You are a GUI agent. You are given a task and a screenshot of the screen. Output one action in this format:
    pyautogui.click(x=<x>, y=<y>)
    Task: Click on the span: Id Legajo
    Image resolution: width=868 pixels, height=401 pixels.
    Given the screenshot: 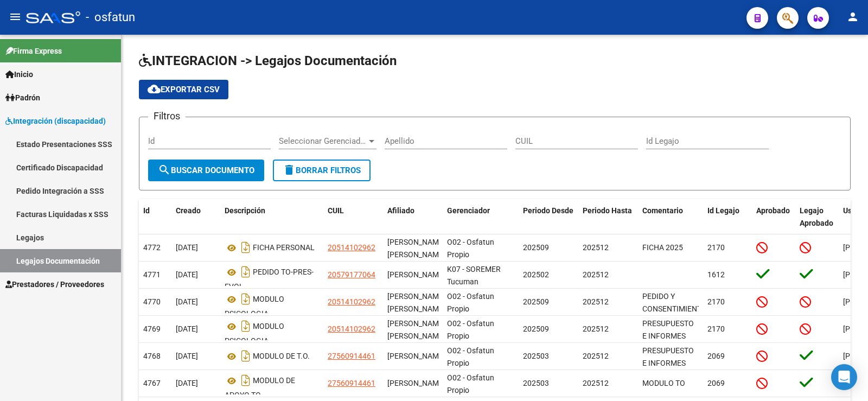 What is the action you would take?
    pyautogui.click(x=723, y=210)
    